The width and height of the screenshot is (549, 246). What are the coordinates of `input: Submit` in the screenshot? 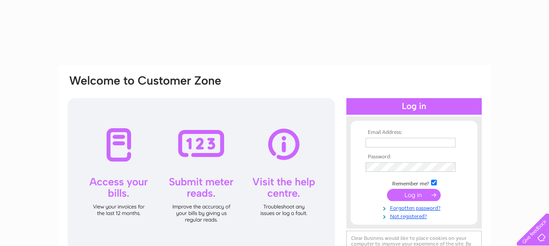 It's located at (414, 195).